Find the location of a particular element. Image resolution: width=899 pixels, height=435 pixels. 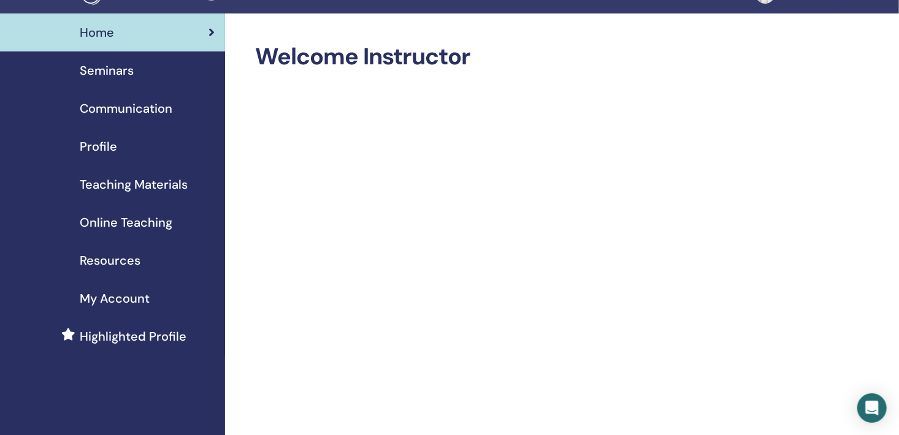

span: My Account is located at coordinates (115, 299).